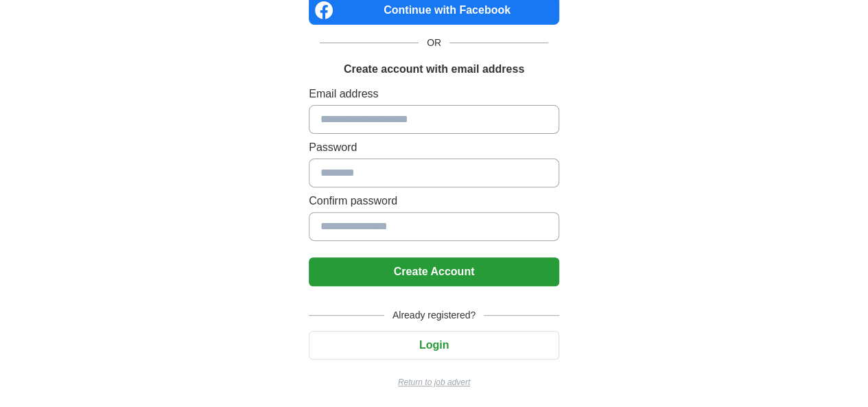 The image size is (868, 407). I want to click on h1: Create account with email address, so click(434, 69).